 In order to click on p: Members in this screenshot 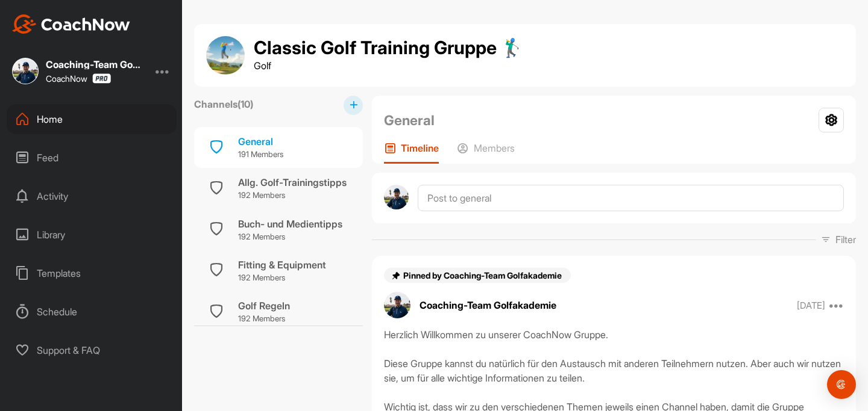, I will do `click(494, 148)`.